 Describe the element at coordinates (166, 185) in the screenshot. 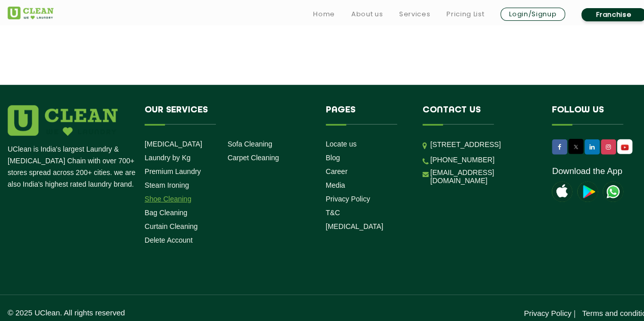

I see `a: Steam Ironing` at that location.